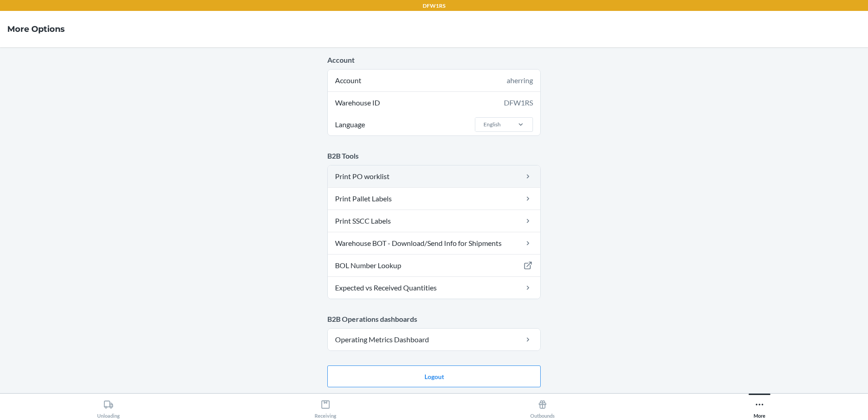 This screenshot has height=420, width=868. I want to click on p: Account, so click(434, 60).